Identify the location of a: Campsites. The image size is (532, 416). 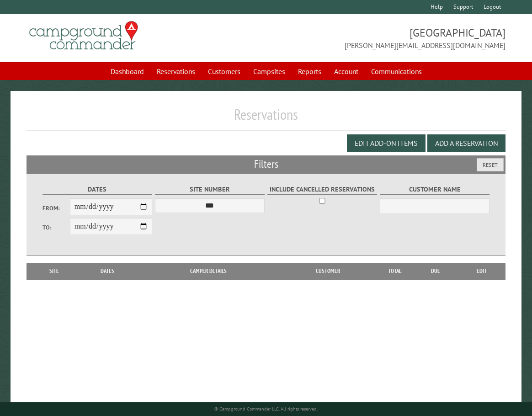
(269, 72).